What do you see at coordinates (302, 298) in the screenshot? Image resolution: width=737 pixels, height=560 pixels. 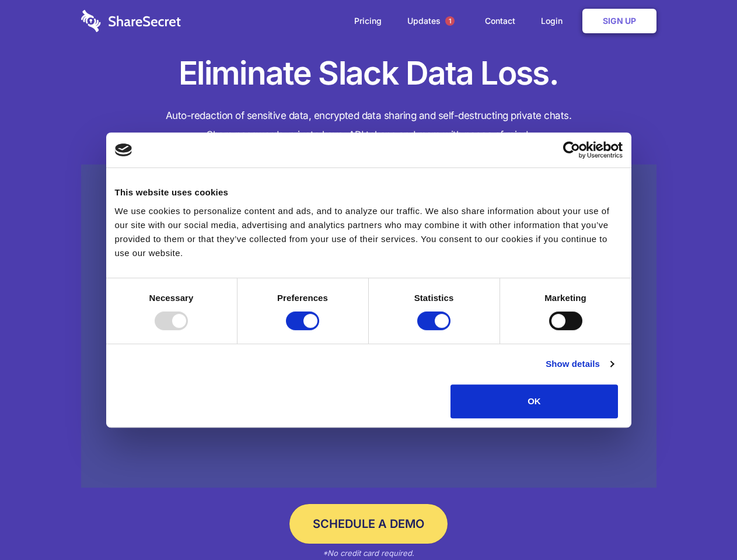 I see `strong: Preferences` at bounding box center [302, 298].